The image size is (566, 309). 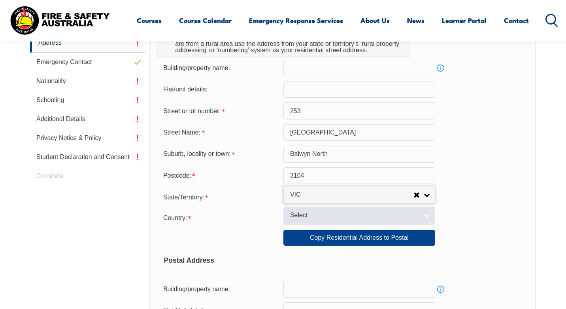 I want to click on a: Schooling, so click(x=88, y=100).